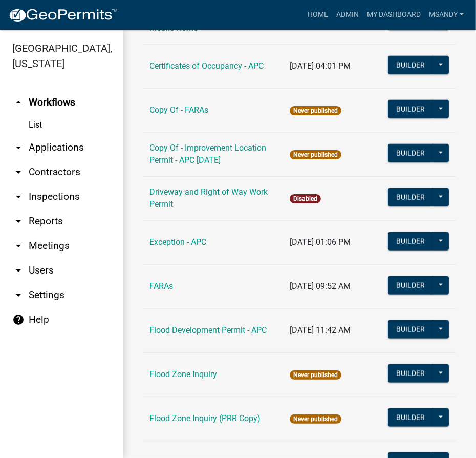 The height and width of the screenshot is (458, 476). I want to click on a: Flood Zone Inquiry (PRR Copy), so click(205, 418).